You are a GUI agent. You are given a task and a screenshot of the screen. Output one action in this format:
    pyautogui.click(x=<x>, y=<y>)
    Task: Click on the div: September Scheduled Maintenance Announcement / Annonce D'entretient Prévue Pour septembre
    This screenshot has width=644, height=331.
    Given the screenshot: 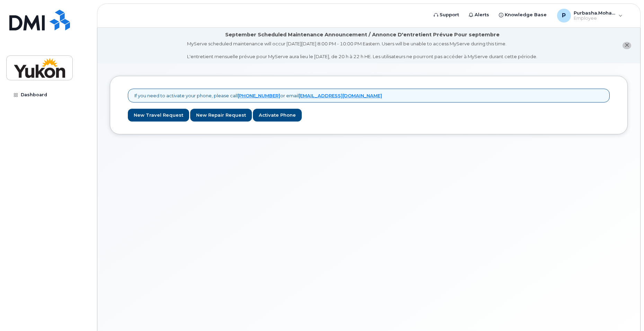 What is the action you would take?
    pyautogui.click(x=363, y=35)
    